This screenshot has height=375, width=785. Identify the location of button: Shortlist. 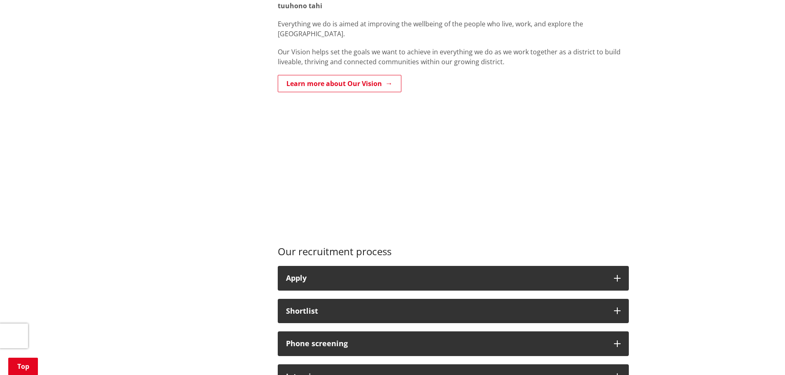
(453, 311).